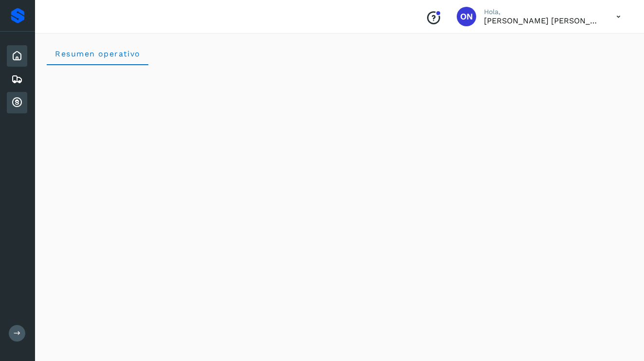 This screenshot has width=644, height=361. Describe the element at coordinates (17, 103) in the screenshot. I see `div: Cuentas por cobrar` at that location.